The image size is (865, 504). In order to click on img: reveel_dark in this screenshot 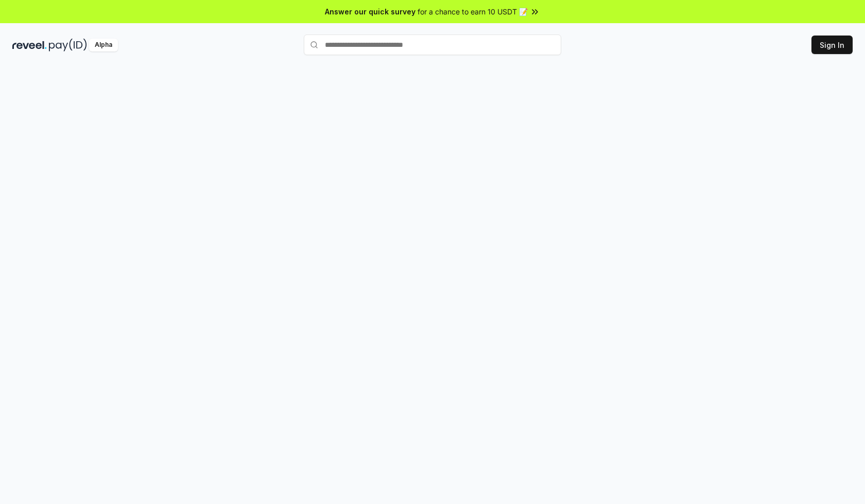, I will do `click(29, 45)`.